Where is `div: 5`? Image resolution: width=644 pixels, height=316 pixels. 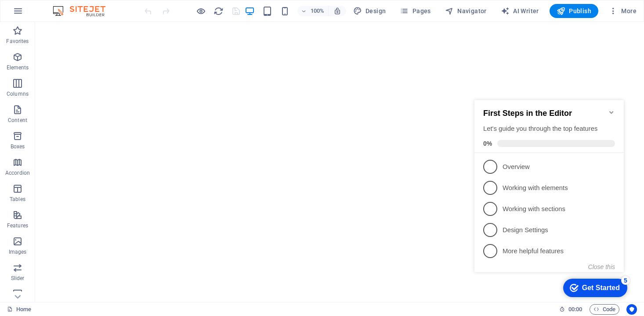
div: 5 is located at coordinates (155, 185).